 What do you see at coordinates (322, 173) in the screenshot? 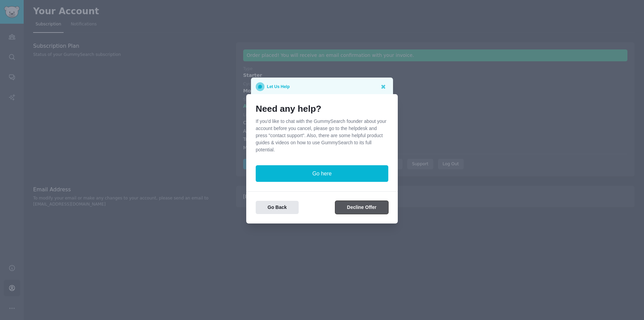
I see `button: Go here` at bounding box center [322, 173].